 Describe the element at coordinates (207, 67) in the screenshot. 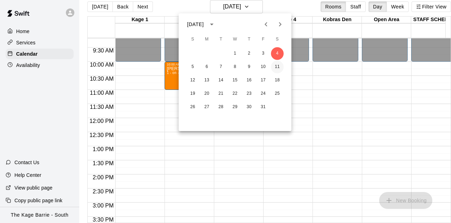

I see `button: 6` at that location.